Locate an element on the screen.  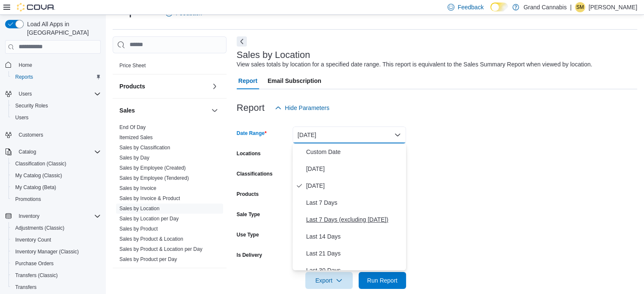
a: Sales by Product is located at coordinates (139, 229).